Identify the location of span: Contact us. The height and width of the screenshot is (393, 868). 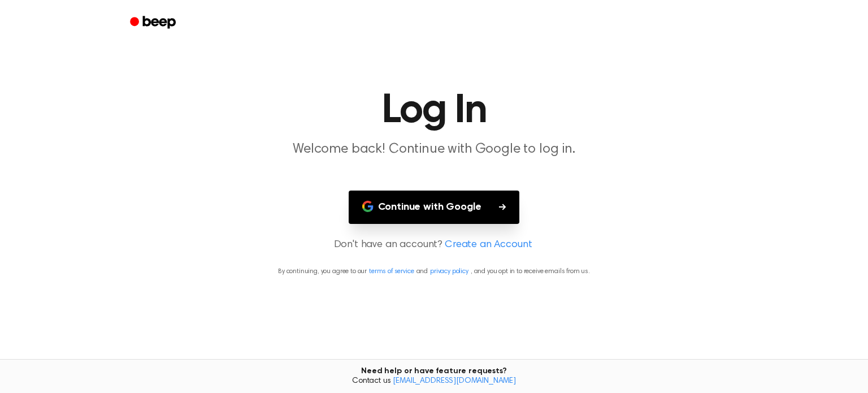
(434, 382).